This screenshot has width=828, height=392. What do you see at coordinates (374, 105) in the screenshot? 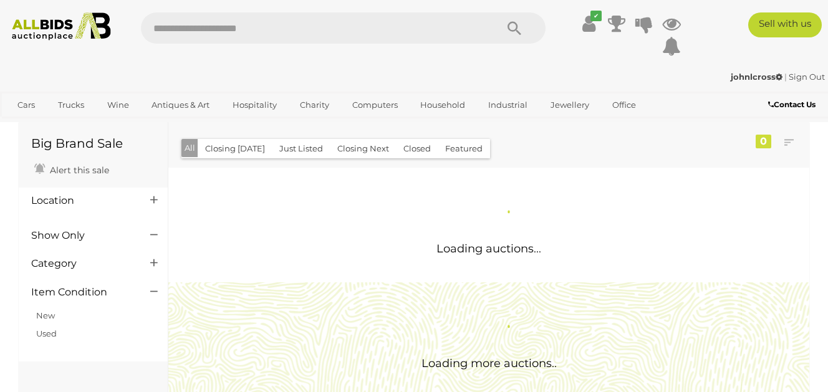
I see `a: Computers` at bounding box center [374, 105].